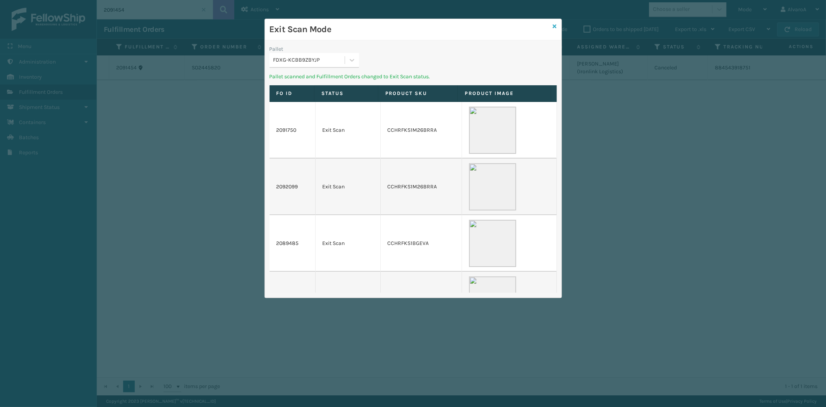 The width and height of the screenshot is (826, 407). I want to click on a: 2089485, so click(288, 243).